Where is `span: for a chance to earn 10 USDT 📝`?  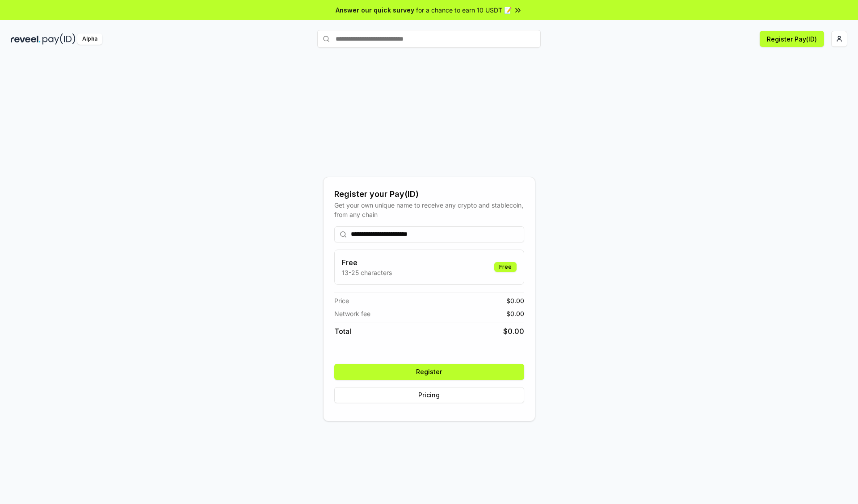
span: for a chance to earn 10 USDT 📝 is located at coordinates (464, 10).